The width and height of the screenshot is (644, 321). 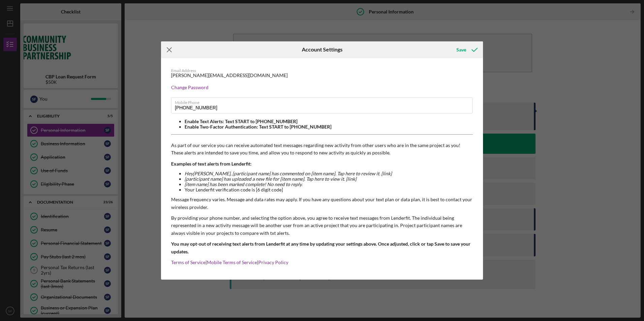 I want to click on li: Your Lenderfit verification code is [6 digit code], so click(x=329, y=190).